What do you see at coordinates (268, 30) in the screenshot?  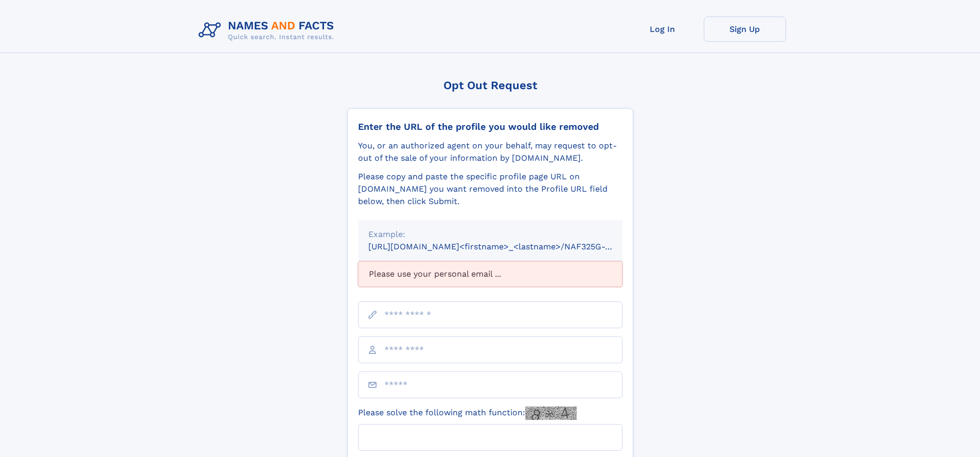 I see `img: Logo Names and Facts` at bounding box center [268, 30].